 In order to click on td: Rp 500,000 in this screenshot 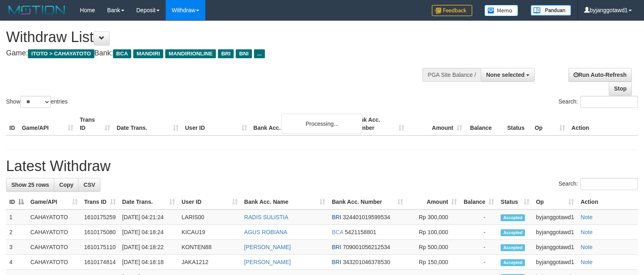, I will do `click(433, 248)`.